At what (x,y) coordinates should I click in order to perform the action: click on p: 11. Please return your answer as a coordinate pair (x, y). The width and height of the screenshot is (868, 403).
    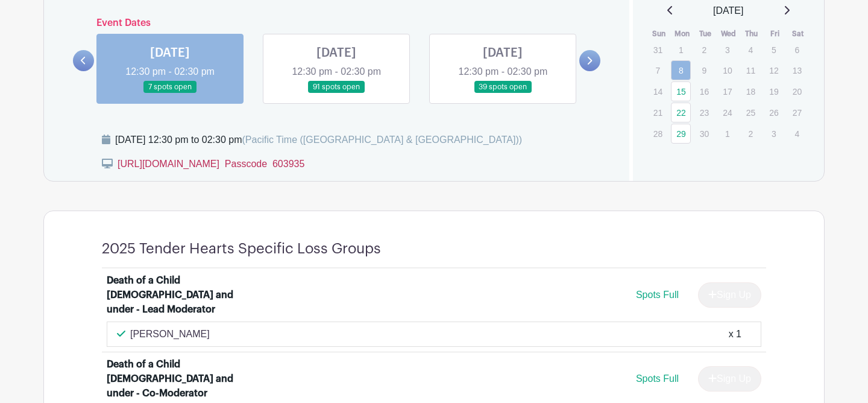
    Looking at the image, I should click on (751, 70).